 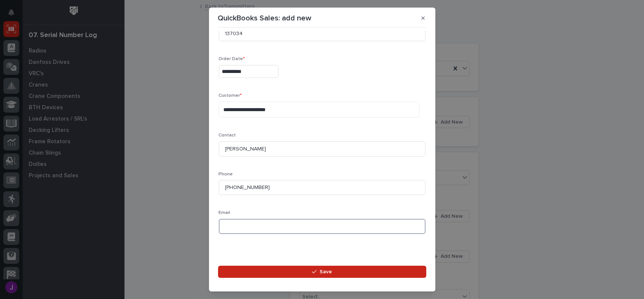 What do you see at coordinates (230, 96) in the screenshot?
I see `span: Customer` at bounding box center [230, 96].